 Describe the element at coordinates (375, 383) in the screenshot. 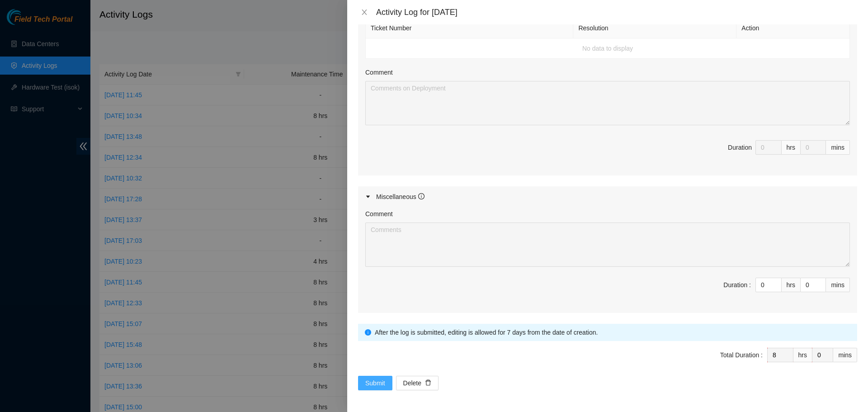

I see `span: Submit` at that location.